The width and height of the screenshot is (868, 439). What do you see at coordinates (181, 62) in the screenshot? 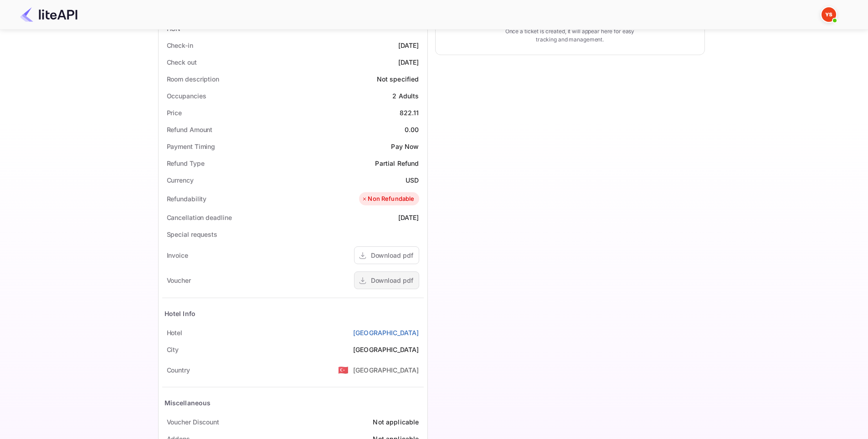
I see `div: Check out` at bounding box center [181, 62].